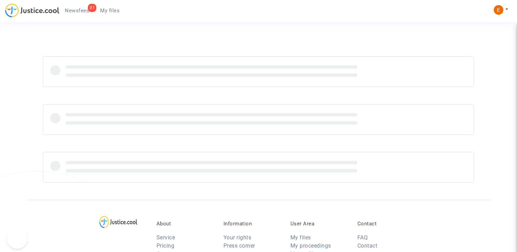  I want to click on p: Information, so click(252, 224).